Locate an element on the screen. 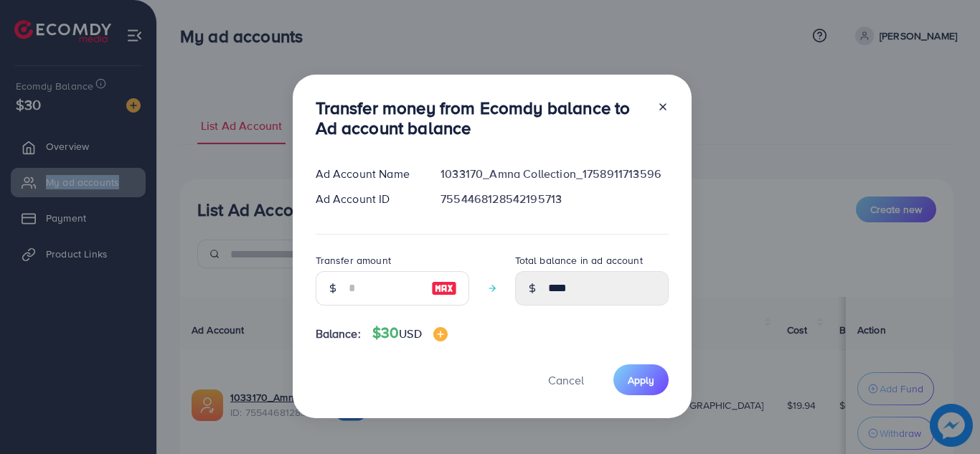  label: Transfer amount is located at coordinates (352, 260).